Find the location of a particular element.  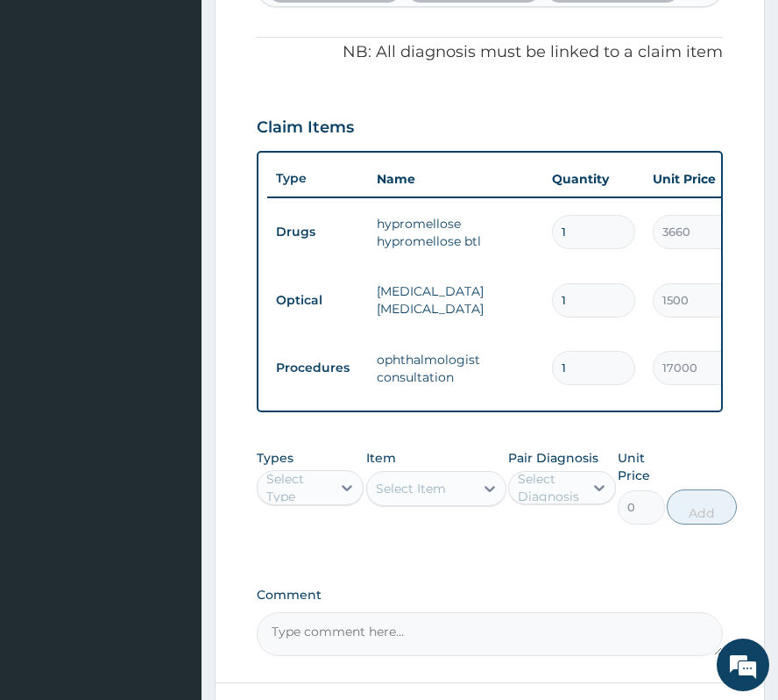

td: Procedures is located at coordinates (317, 368).